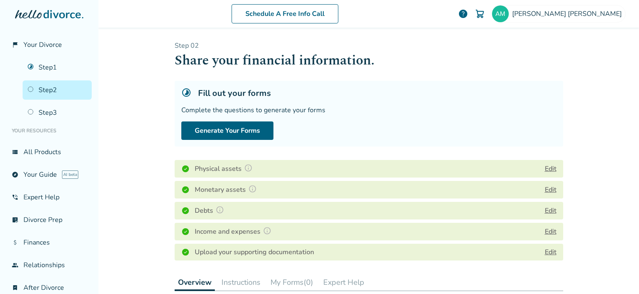 The width and height of the screenshot is (639, 294). Describe the element at coordinates (292, 282) in the screenshot. I see `button: My Forms(0)` at that location.